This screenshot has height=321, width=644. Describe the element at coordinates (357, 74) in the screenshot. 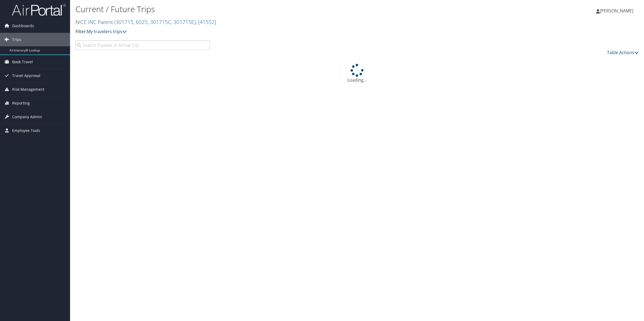

I see `div: Loading...` at that location.